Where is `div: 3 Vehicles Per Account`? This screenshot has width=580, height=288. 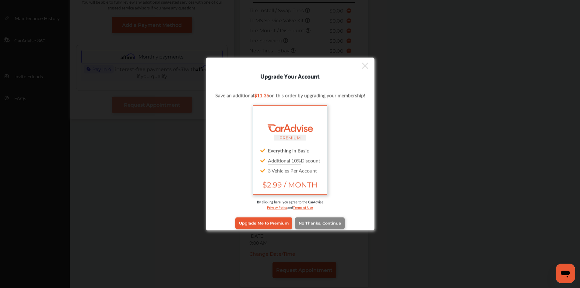 div: 3 Vehicles Per Account is located at coordinates (290, 170).